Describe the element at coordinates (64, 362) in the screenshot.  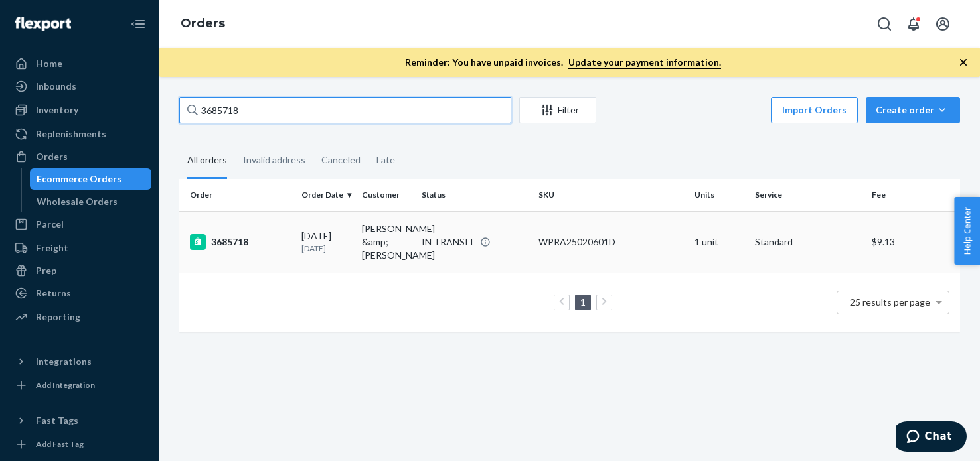
I see `div: Integrations` at that location.